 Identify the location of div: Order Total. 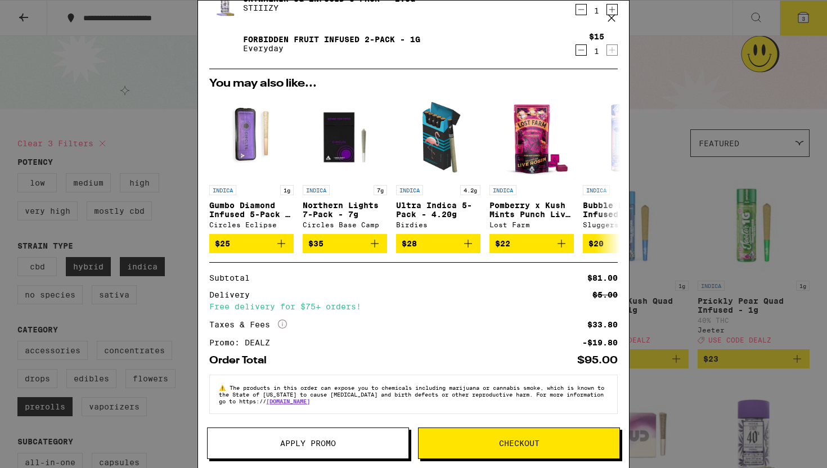
(242, 361).